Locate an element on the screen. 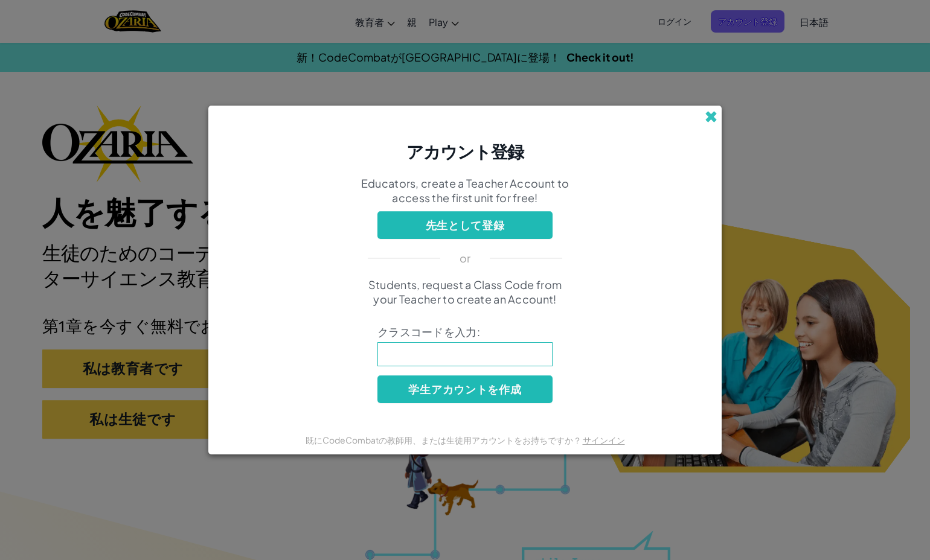  span: 既にCodeCombatの教師用、または生徒用アカウントをお持ちですか？ is located at coordinates (444, 440).